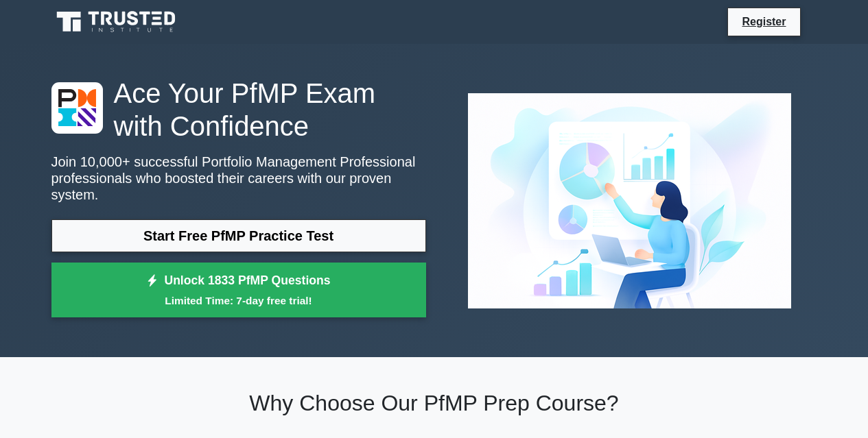 The image size is (868, 438). Describe the element at coordinates (629, 201) in the screenshot. I see `img: Portfolio Management Professional Preview` at that location.